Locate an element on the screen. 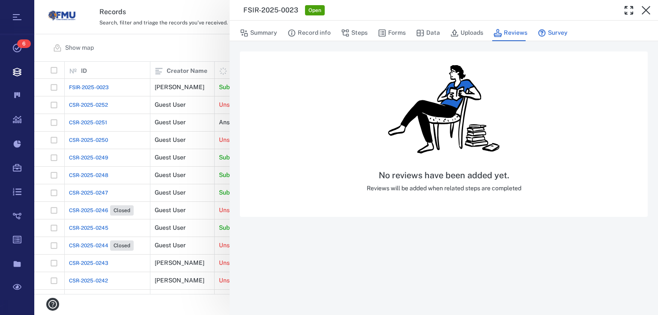 The image size is (658, 315). button: Forms is located at coordinates (392, 33).